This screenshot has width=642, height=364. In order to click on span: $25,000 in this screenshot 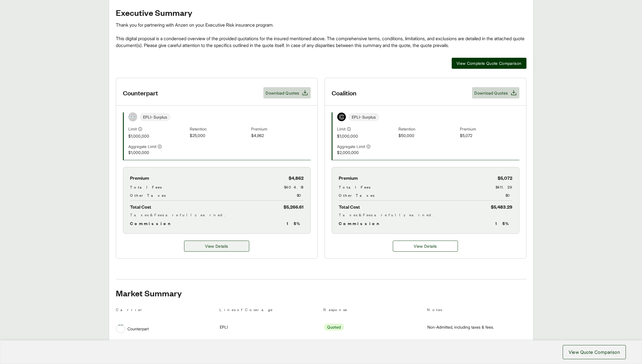, I will do `click(219, 135)`.